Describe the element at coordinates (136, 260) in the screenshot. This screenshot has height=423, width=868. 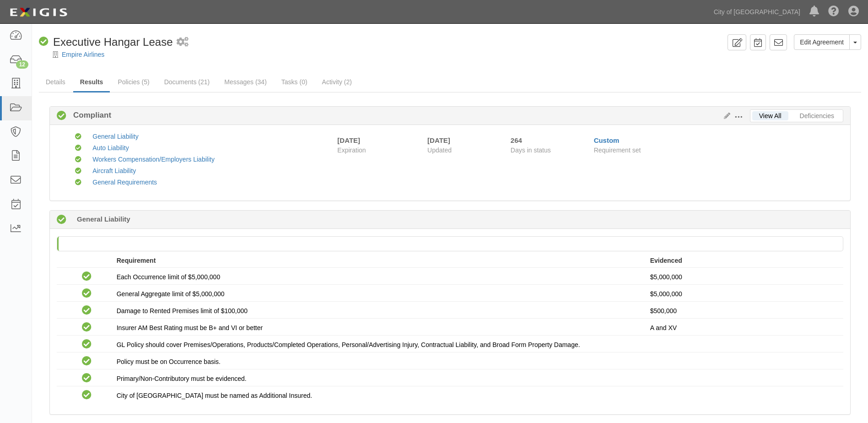
I see `strong: Requirement` at that location.